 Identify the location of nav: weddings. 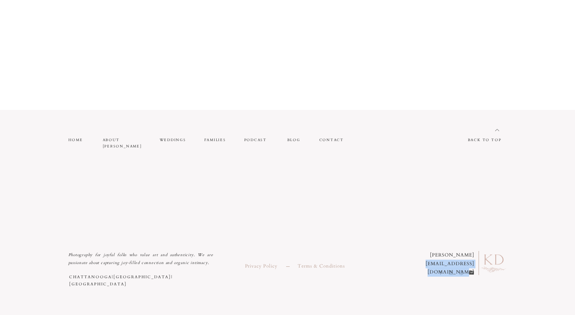
(173, 140).